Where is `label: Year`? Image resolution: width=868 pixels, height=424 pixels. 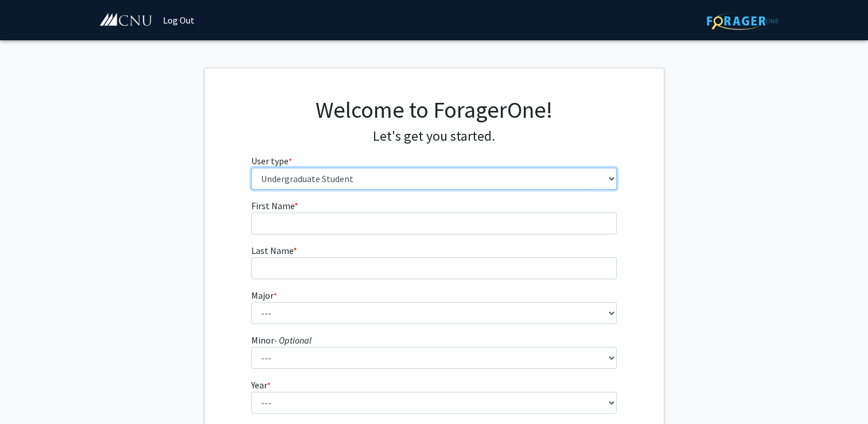
label: Year is located at coordinates (261, 385).